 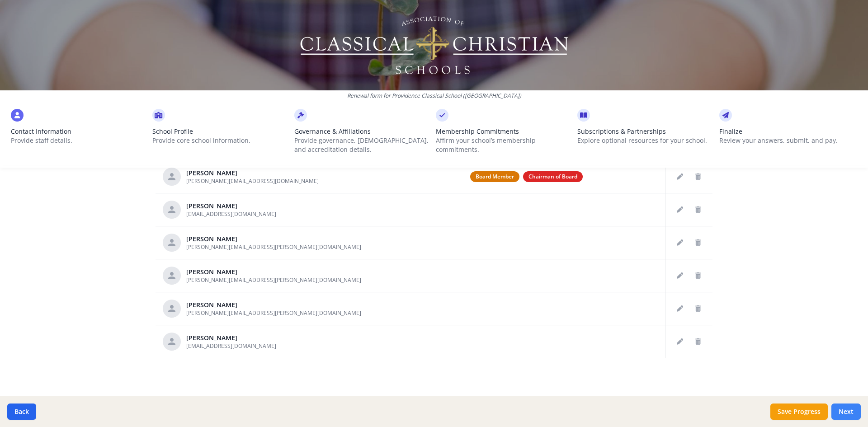 What do you see at coordinates (221, 140) in the screenshot?
I see `p: Provide core school information.` at bounding box center [221, 140].